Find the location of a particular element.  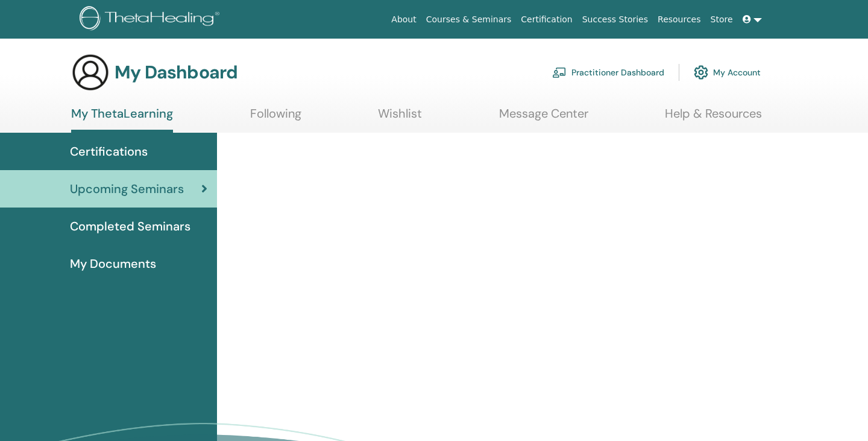

a: Practitioner Dashboard is located at coordinates (608, 72).